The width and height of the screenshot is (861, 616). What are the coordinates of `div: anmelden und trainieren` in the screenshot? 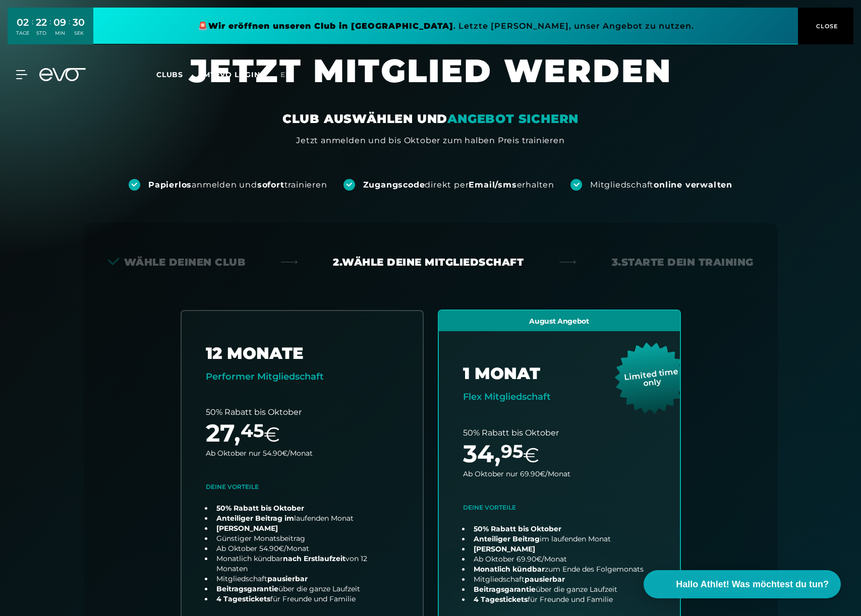 It's located at (237, 185).